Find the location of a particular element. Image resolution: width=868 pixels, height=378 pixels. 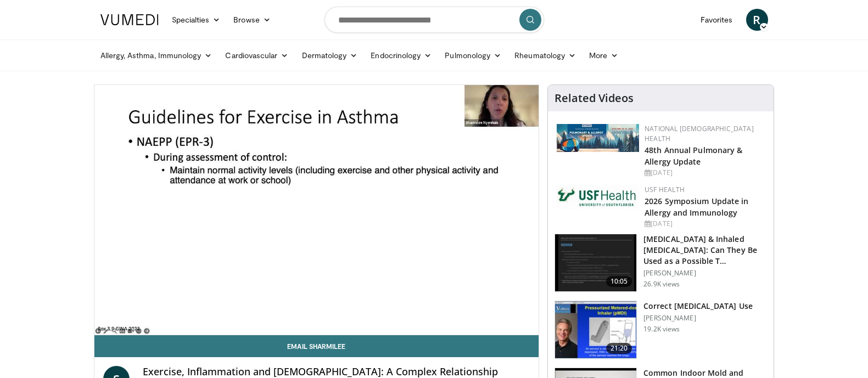

a: Rheumatology is located at coordinates (546, 55).